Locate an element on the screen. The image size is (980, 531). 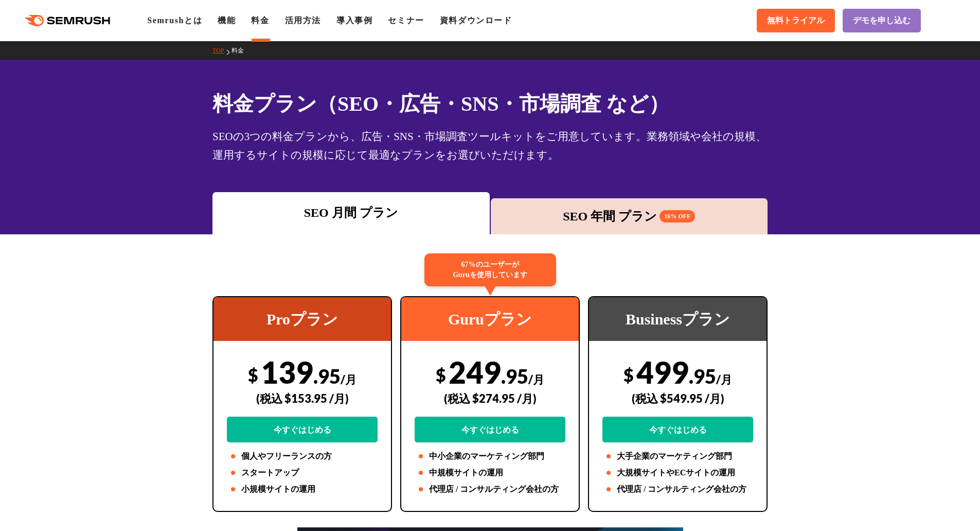
a: Semrushとは is located at coordinates (174, 20).